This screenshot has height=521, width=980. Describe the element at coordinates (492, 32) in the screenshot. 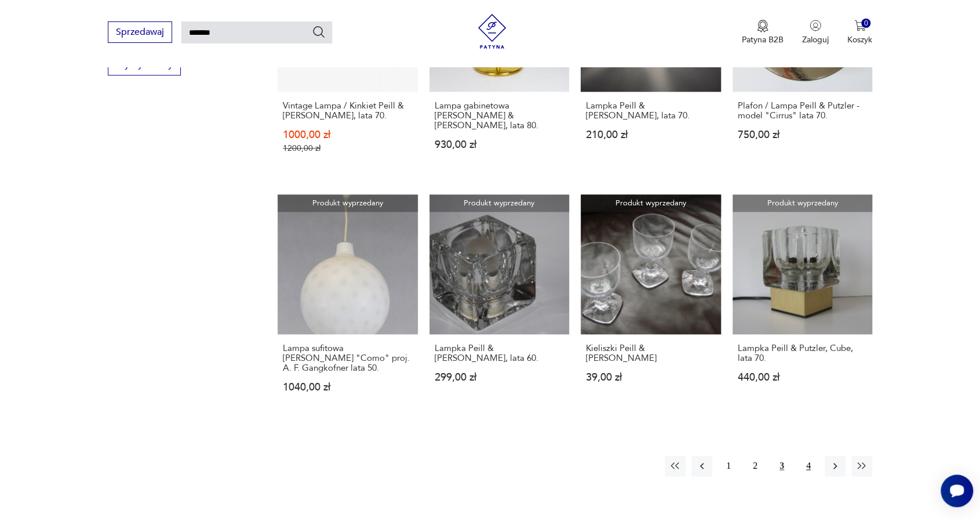

I see `img: Patyna - sklep z meblami i dekoracjami vintage` at that location.